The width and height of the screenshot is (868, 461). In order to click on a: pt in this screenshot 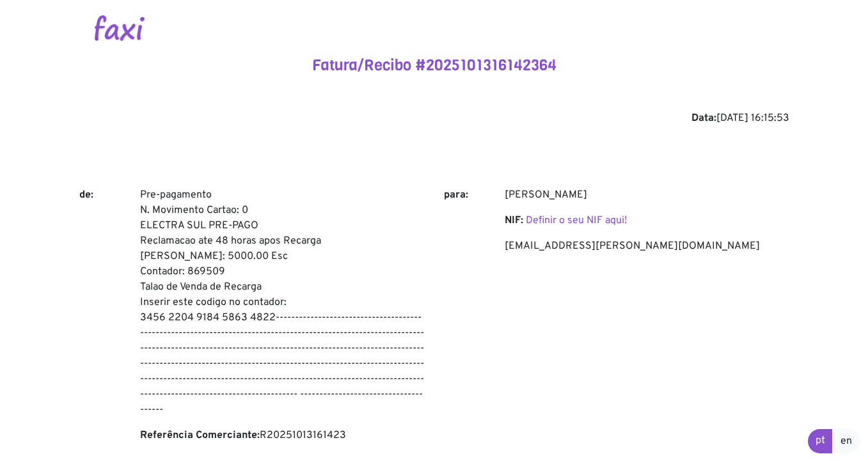, I will do `click(820, 441)`.